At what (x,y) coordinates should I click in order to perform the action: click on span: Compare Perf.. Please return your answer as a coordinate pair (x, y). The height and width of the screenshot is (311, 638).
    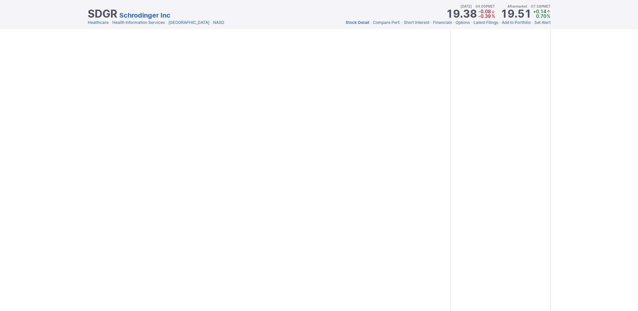
    Looking at the image, I should click on (387, 22).